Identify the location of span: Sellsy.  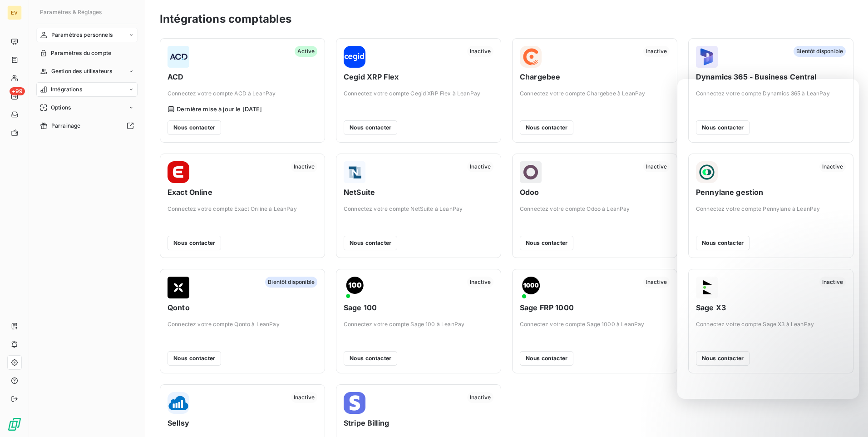
(243, 423).